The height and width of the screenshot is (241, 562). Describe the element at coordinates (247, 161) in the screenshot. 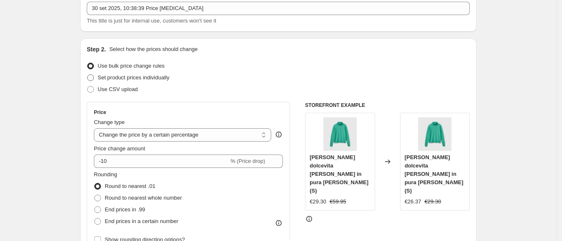

I see `span: % (Price drop)` at that location.